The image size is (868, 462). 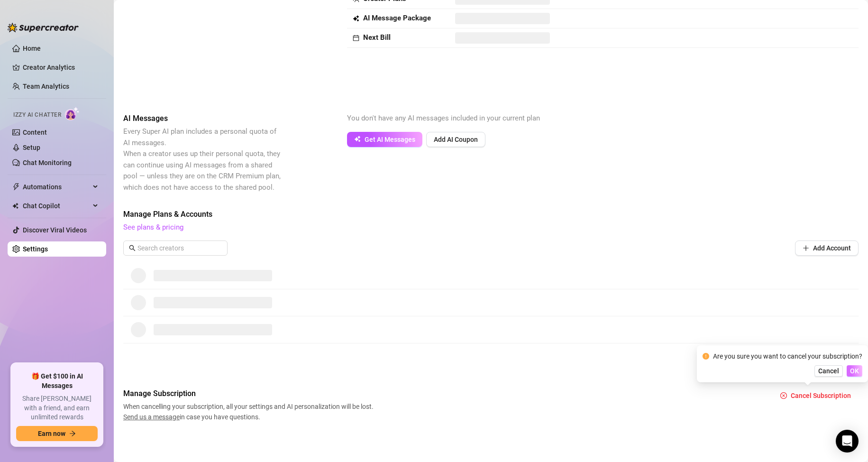 I want to click on span: arrow-right, so click(x=73, y=434).